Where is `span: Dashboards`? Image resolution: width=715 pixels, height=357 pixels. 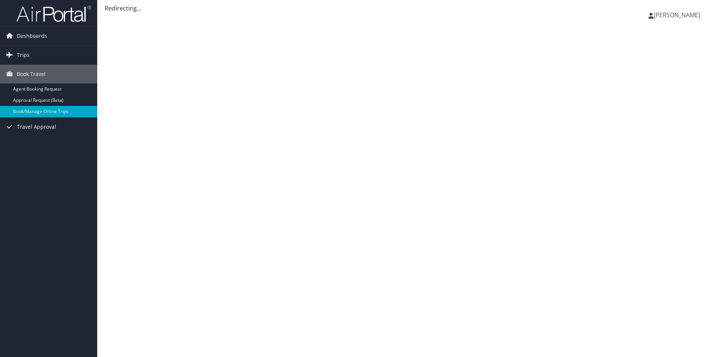
span: Dashboards is located at coordinates (32, 36).